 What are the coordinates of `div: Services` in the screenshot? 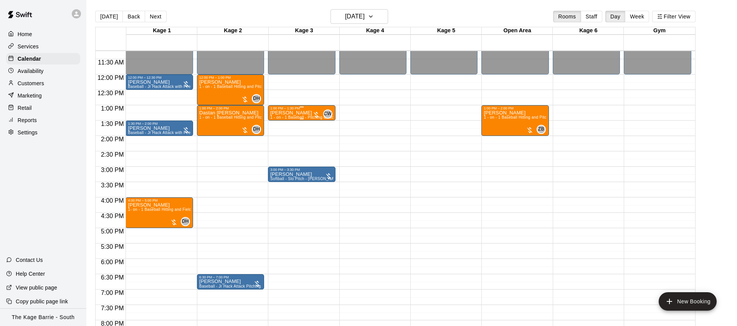 It's located at (43, 46).